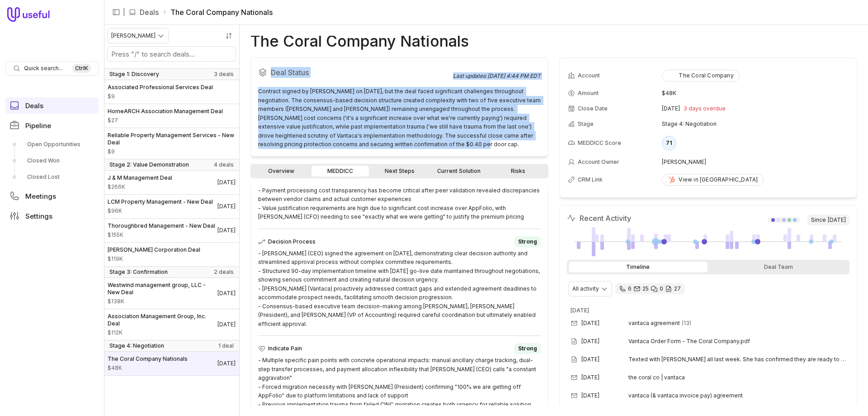  Describe the element at coordinates (598, 162) in the screenshot. I see `span: Account Owner` at that location.